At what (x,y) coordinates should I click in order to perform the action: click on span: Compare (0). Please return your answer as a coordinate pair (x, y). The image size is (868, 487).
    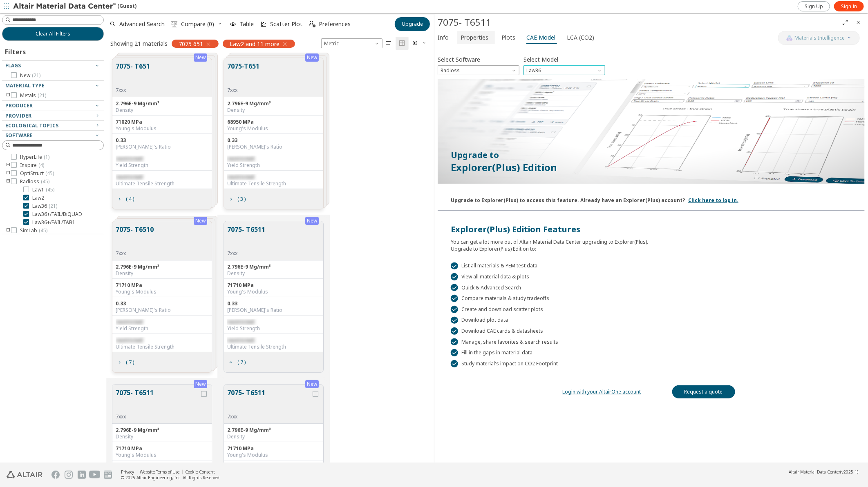
    Looking at the image, I should click on (197, 24).